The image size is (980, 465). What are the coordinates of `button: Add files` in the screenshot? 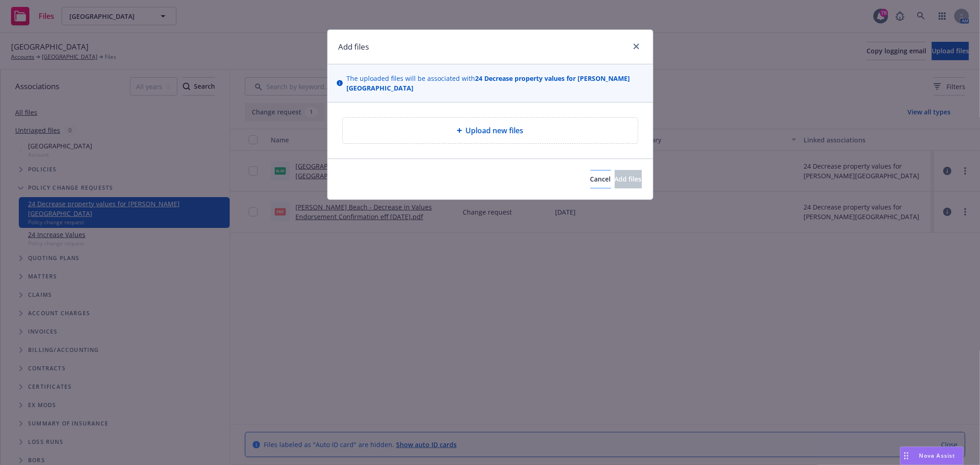 It's located at (628, 179).